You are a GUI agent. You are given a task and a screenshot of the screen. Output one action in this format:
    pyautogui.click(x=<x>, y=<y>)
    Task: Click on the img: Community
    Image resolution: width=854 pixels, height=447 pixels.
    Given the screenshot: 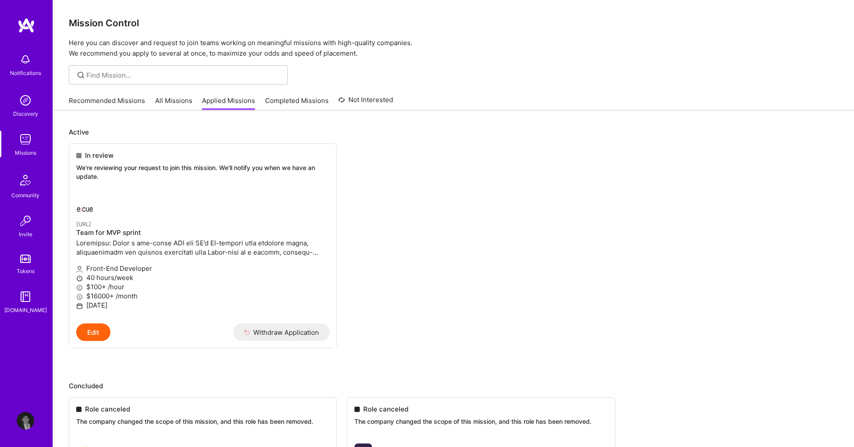 What is the action you would take?
    pyautogui.click(x=25, y=180)
    